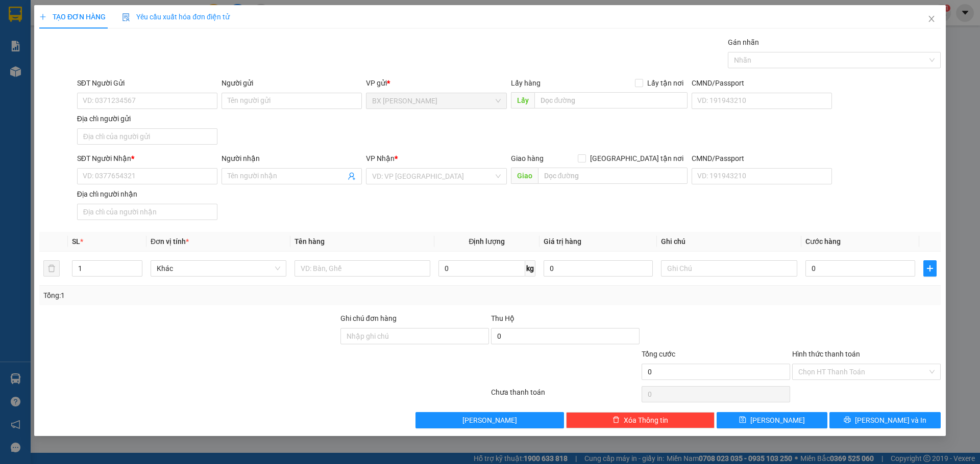 This screenshot has width=980, height=464. Describe the element at coordinates (147, 137) in the screenshot. I see `input: Địa chỉ của người gửi` at that location.